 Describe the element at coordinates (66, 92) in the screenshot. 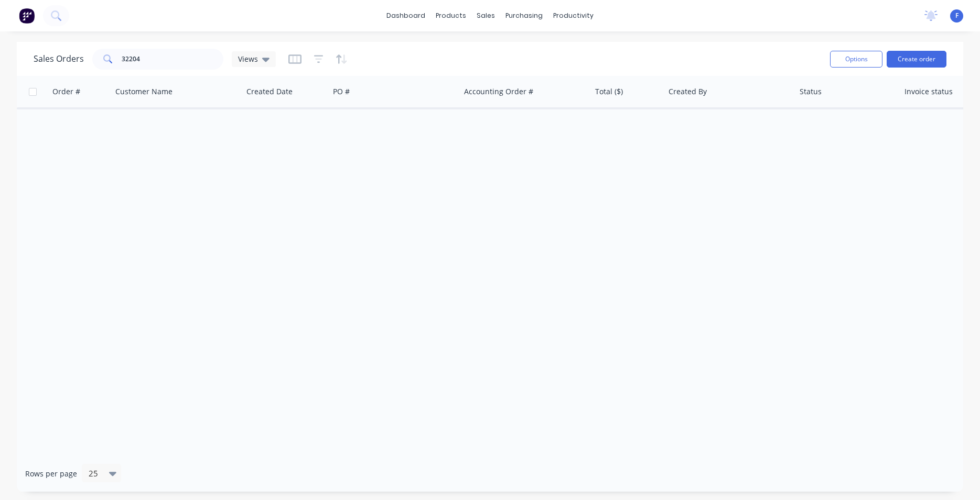

I see `div: Order #` at that location.